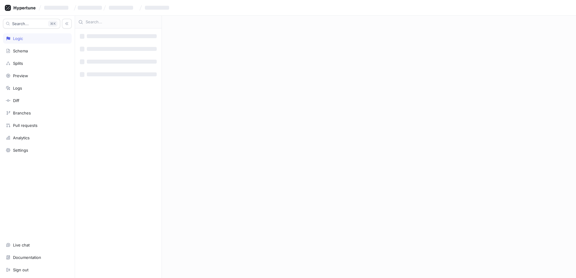 The width and height of the screenshot is (576, 278). Describe the element at coordinates (18, 38) in the screenshot. I see `div: Logic` at that location.